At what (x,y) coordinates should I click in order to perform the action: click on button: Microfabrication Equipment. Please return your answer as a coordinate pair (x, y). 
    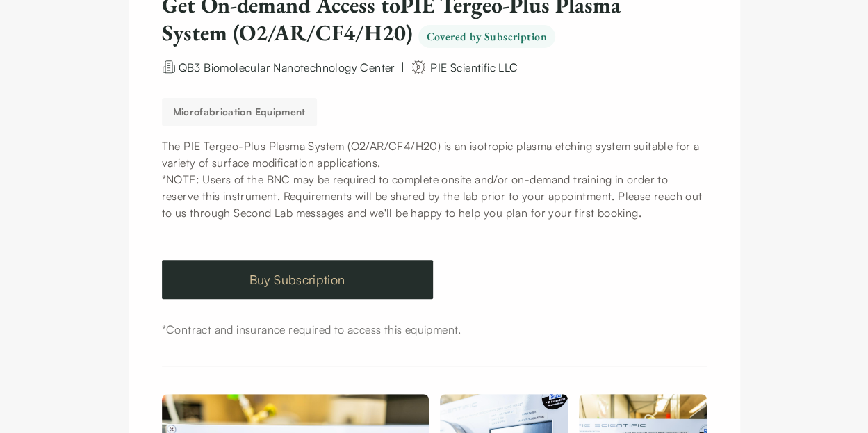
    Looking at the image, I should click on (239, 112).